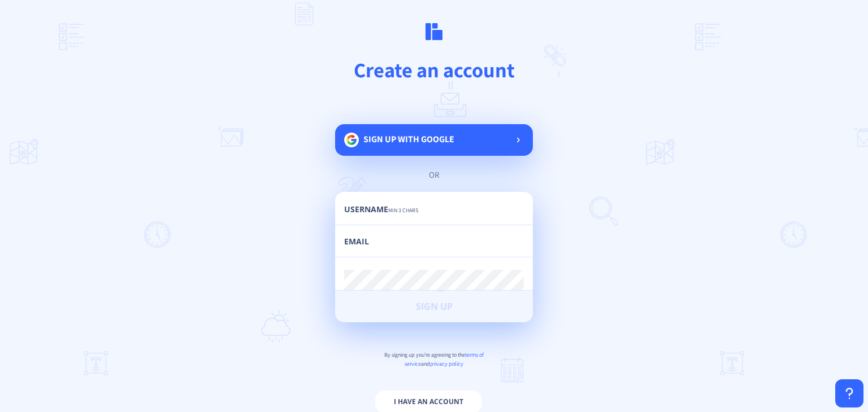 The width and height of the screenshot is (868, 412). I want to click on img: google.svg, so click(352, 140).